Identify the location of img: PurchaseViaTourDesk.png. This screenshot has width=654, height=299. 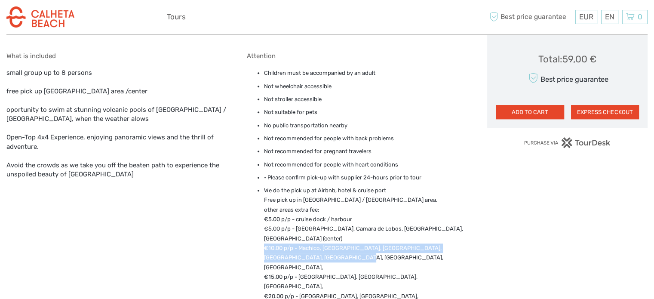
(567, 142).